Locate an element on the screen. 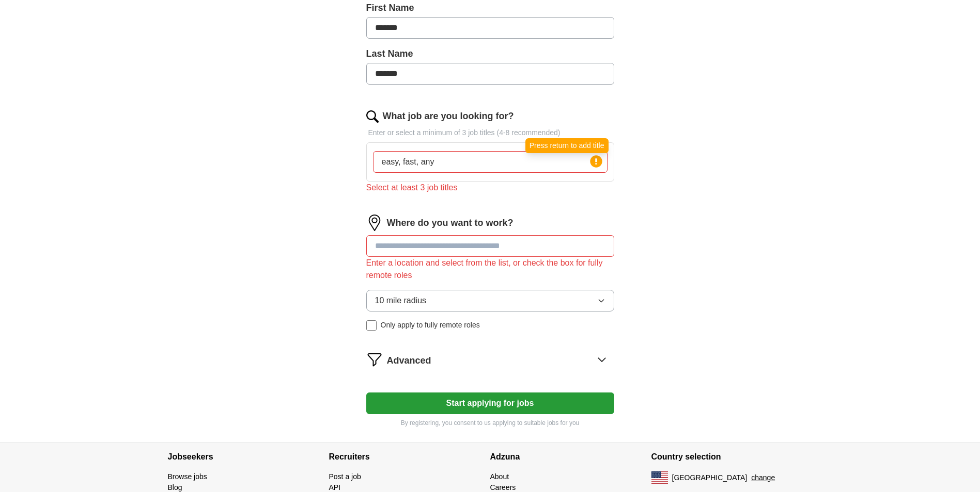  a: Careers is located at coordinates (503, 488).